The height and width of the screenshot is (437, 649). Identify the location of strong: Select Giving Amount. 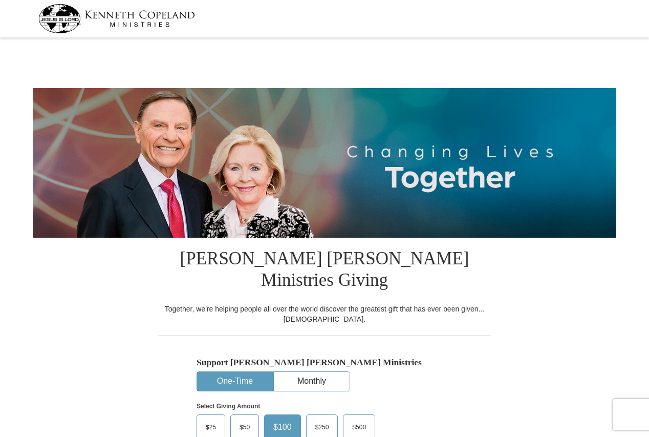
(228, 406).